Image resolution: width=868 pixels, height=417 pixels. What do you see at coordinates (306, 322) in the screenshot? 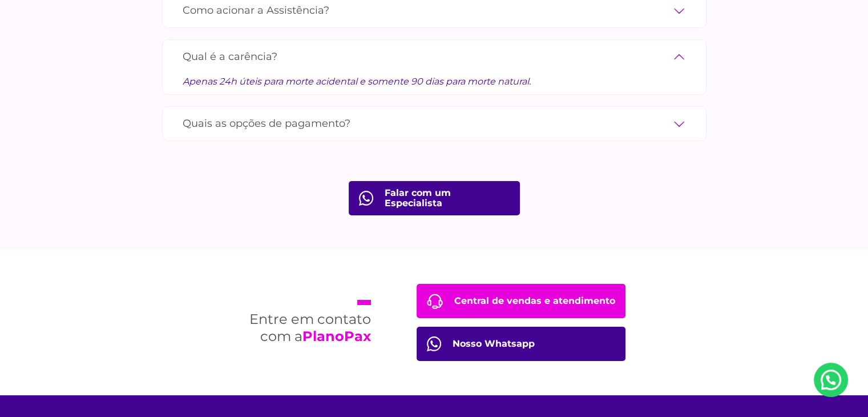
I see `h2: Entre em contato com a` at bounding box center [306, 322].